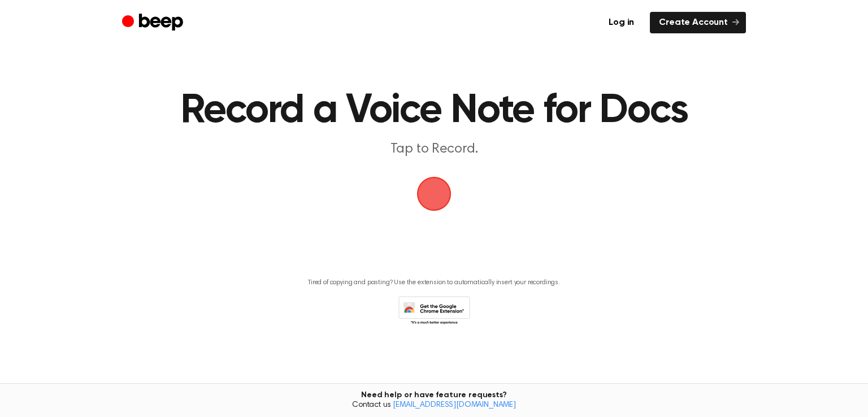  Describe the element at coordinates (434, 194) in the screenshot. I see `img: Beep Logo` at that location.